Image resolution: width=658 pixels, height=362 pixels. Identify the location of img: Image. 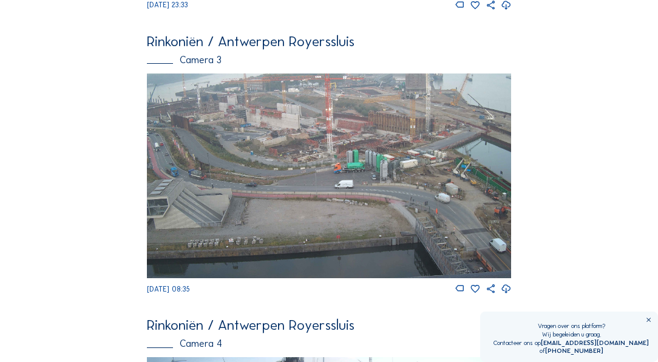
(328, 175).